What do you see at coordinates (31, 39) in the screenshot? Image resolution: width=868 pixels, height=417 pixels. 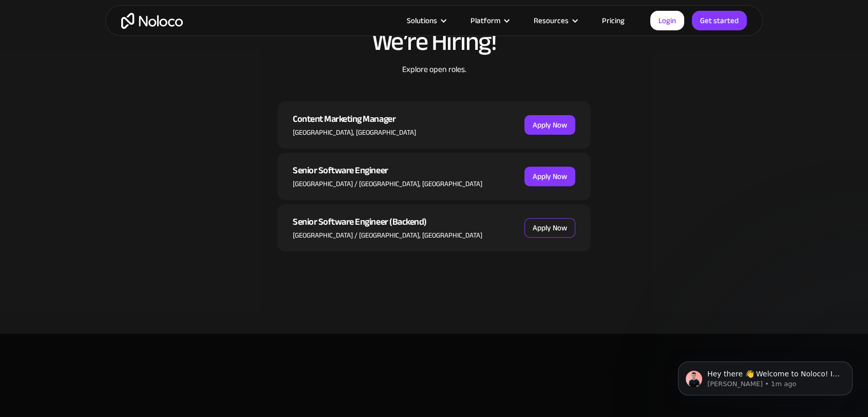 I see `img: Profile image for Darragh` at bounding box center [31, 39].